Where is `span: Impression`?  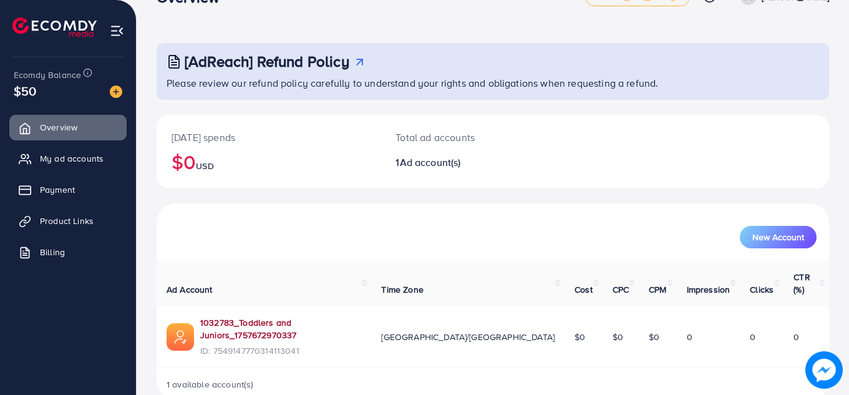
span: Impression is located at coordinates (709, 290).